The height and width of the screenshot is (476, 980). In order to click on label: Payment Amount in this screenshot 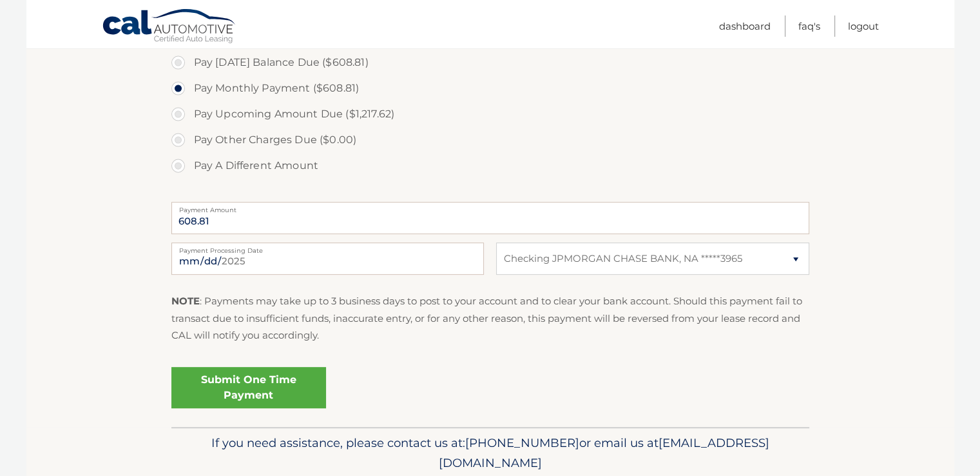, I will do `click(490, 207)`.